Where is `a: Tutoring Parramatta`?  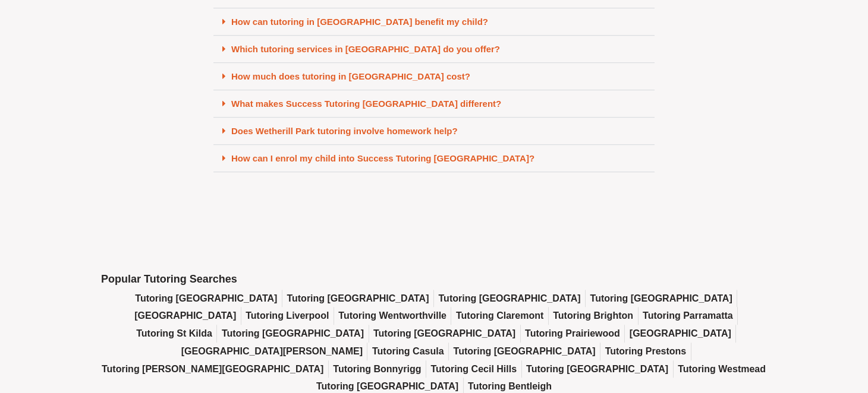 a: Tutoring Parramatta is located at coordinates (688, 316).